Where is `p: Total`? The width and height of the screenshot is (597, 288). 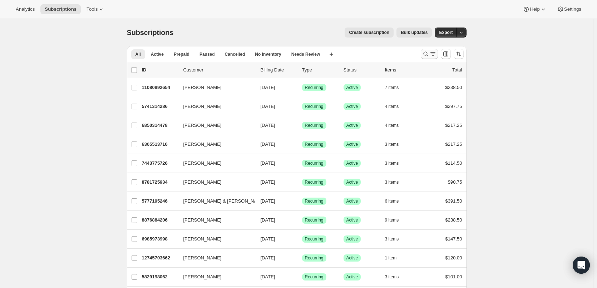 p: Total is located at coordinates (457, 70).